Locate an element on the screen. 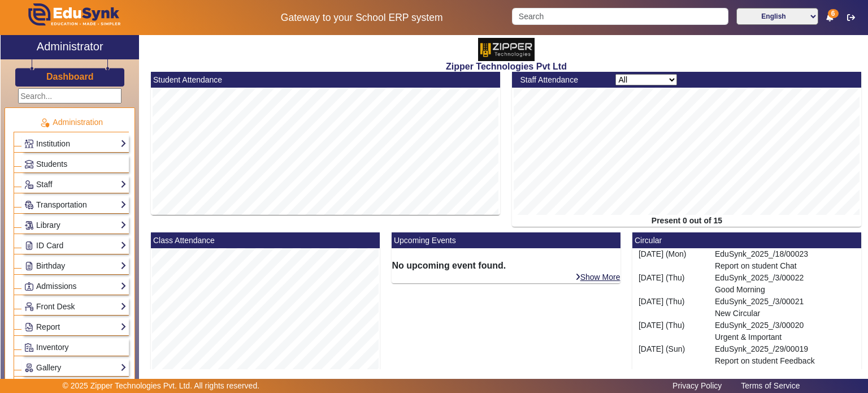 The height and width of the screenshot is (393, 868). img: Administration.png is located at coordinates (45, 123).